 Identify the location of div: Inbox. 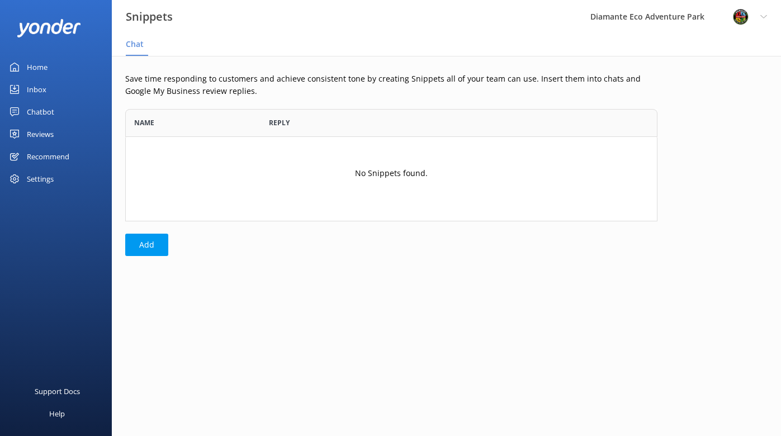
(36, 89).